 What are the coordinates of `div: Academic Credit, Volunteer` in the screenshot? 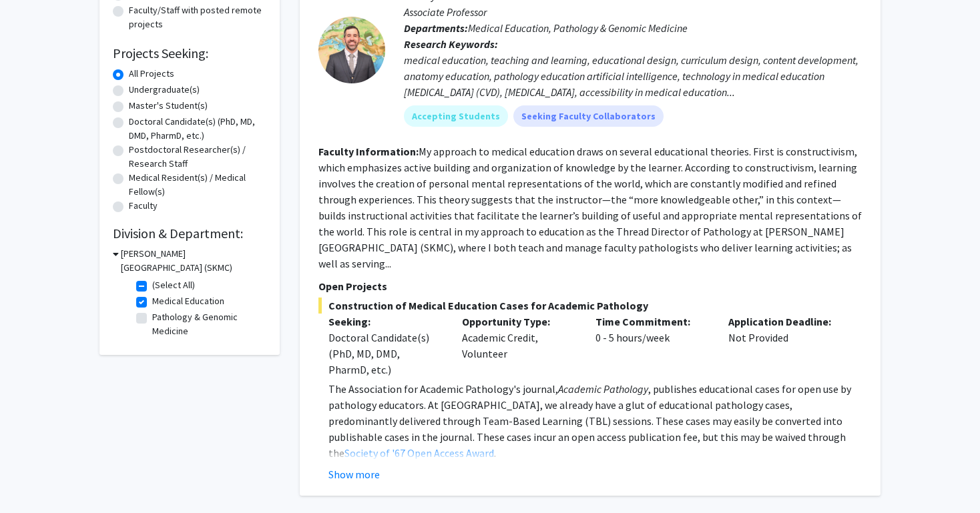 It's located at (519, 346).